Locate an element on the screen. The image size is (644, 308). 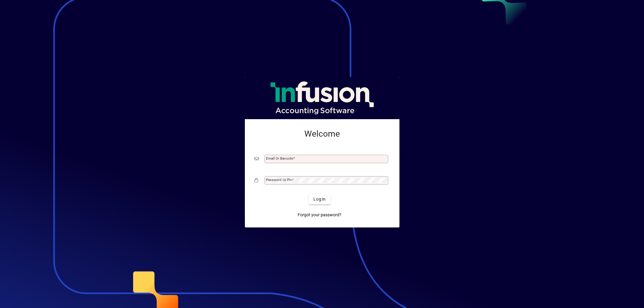
mat-label: Email or Barcode is located at coordinates (279, 158).